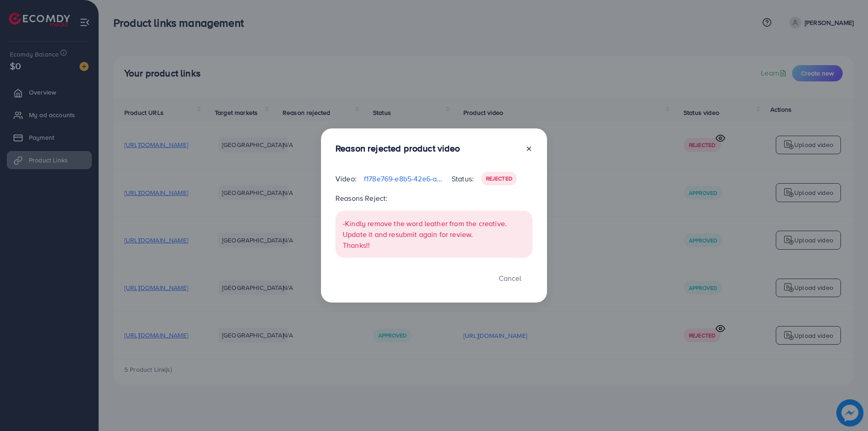 Image resolution: width=868 pixels, height=431 pixels. What do you see at coordinates (434, 229) in the screenshot?
I see `p: -Kindly remove the word leather from the creative. Update it and resubmit again for review.` at bounding box center [434, 229].